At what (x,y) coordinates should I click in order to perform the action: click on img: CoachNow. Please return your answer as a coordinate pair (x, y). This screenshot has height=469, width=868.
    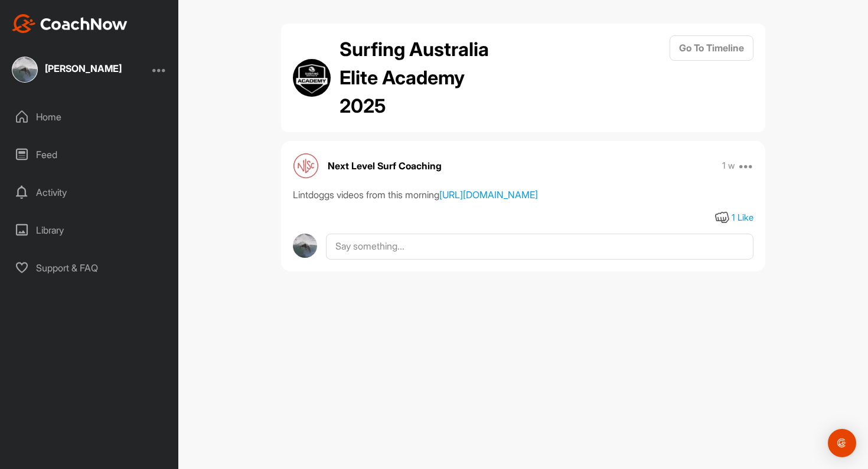
    Looking at the image, I should click on (69, 24).